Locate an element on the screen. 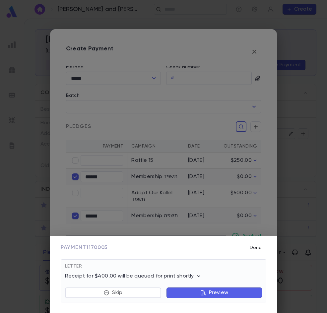 This screenshot has width=327, height=313. span: Payment 1170005 is located at coordinates (84, 248).